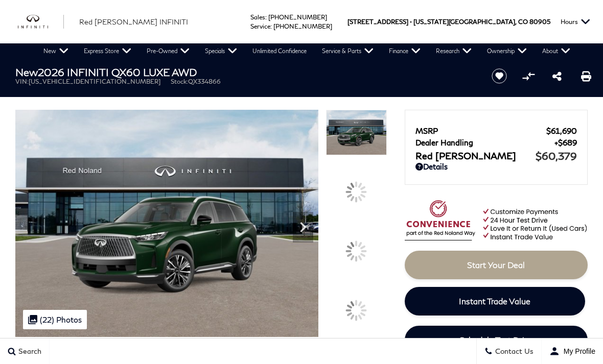 The width and height of the screenshot is (603, 364). I want to click on button: Save vehicle, so click(499, 76).